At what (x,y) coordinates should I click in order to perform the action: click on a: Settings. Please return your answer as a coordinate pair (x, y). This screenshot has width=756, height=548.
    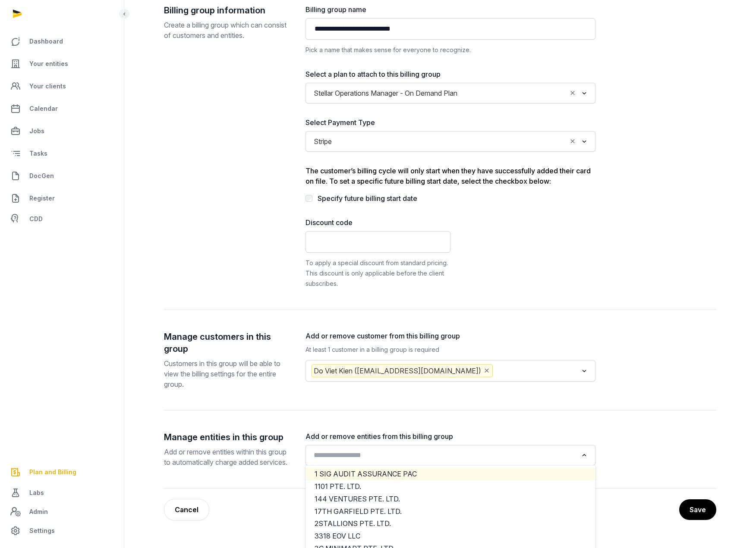
    Looking at the image, I should click on (62, 531).